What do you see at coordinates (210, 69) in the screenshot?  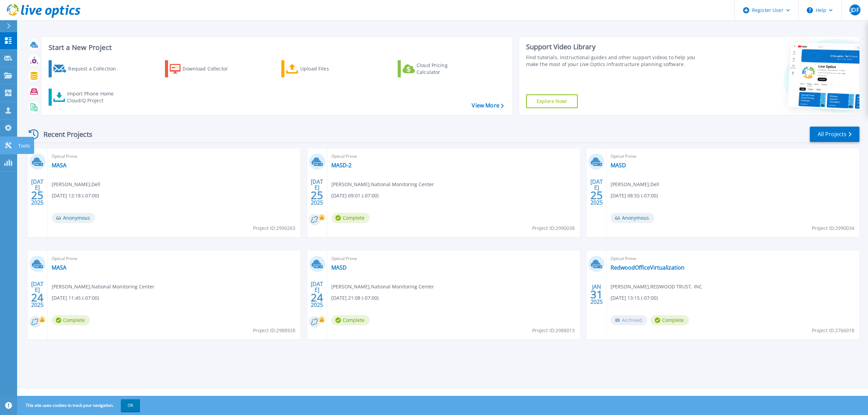 I see `div: Download Collector` at bounding box center [210, 69].